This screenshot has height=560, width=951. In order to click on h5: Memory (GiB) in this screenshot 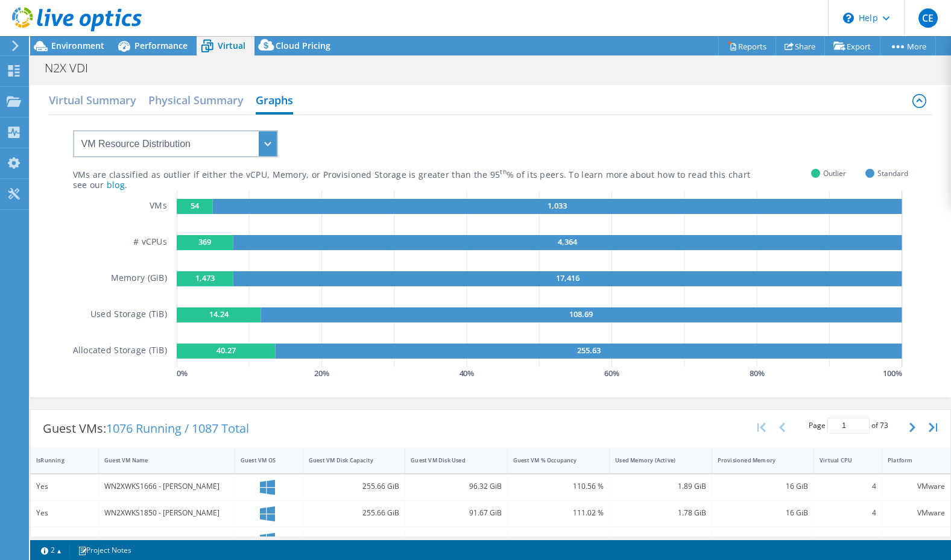, I will do `click(139, 279)`.